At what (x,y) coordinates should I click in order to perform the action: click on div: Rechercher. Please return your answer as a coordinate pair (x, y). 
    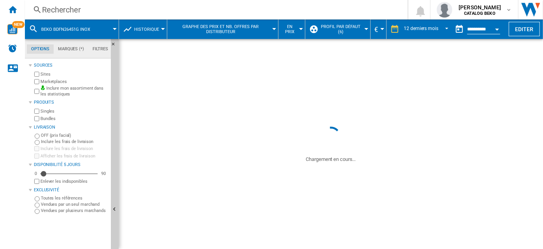
    Looking at the image, I should click on (215, 10).